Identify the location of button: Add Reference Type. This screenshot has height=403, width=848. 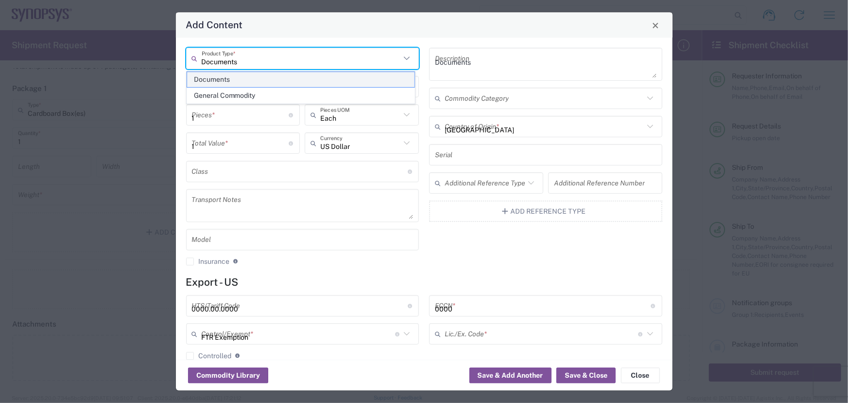
(546, 211).